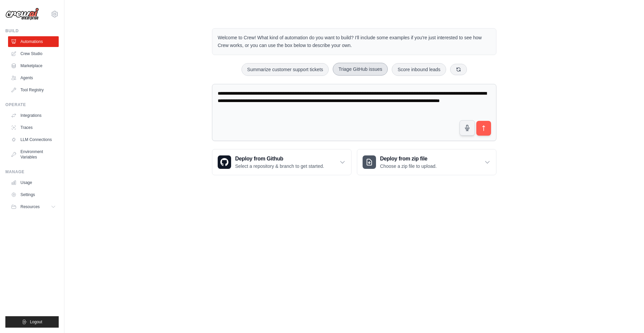 Image resolution: width=644 pixels, height=333 pixels. I want to click on a: Integrations, so click(33, 116).